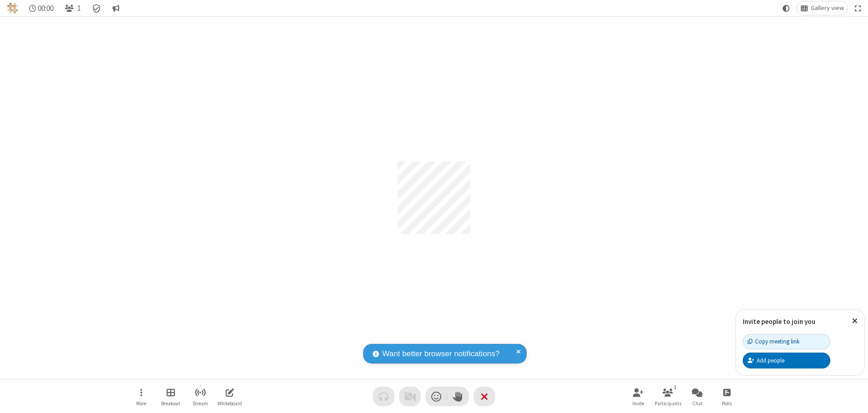 Image resolution: width=868 pixels, height=413 pixels. I want to click on button: Change layout, so click(822, 8).